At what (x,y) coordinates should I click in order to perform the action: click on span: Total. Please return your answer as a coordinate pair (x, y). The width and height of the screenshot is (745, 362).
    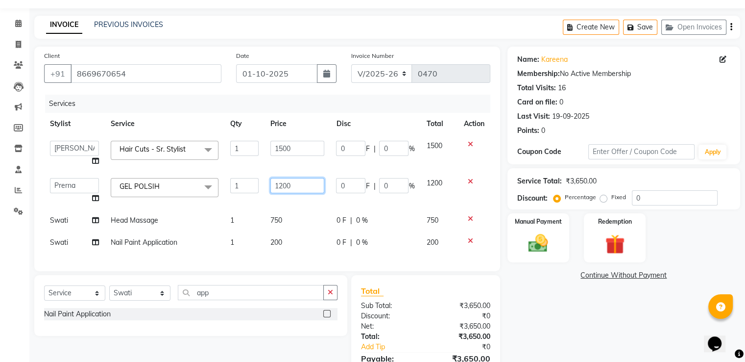
    Looking at the image, I should click on (372, 291).